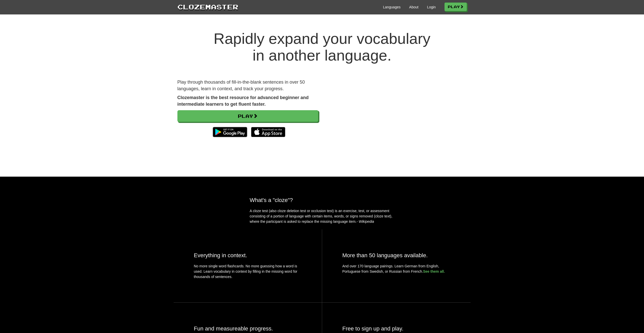 This screenshot has height=333, width=644. Describe the element at coordinates (396, 328) in the screenshot. I see `h2: Free to sign up and play.` at that location.